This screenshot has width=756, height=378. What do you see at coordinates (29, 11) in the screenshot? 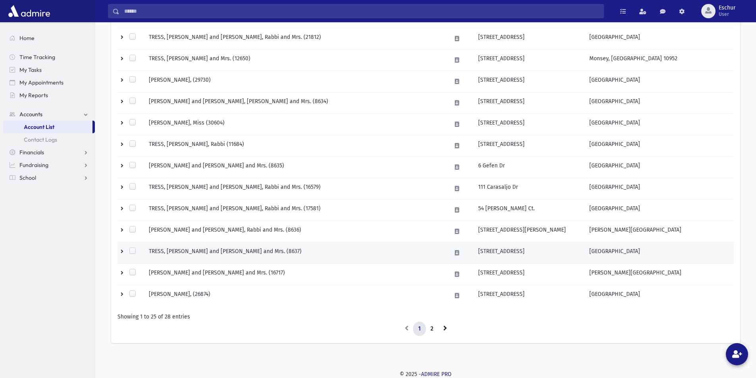
I see `img: AdmirePro` at bounding box center [29, 11].